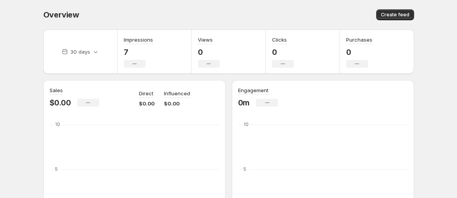  I want to click on p: Direct, so click(146, 94).